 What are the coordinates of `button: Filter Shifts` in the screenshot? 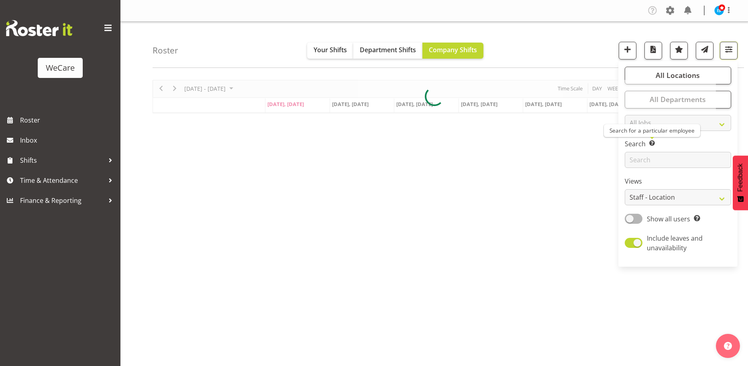 It's located at (729, 51).